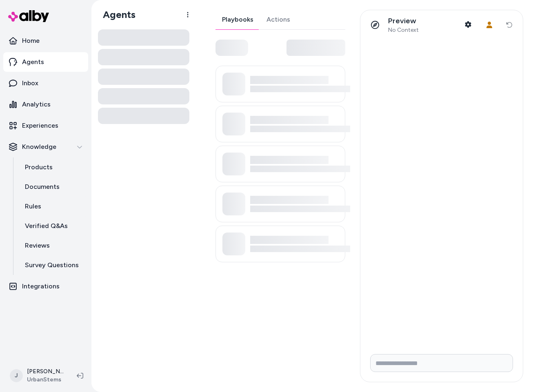 Image resolution: width=533 pixels, height=392 pixels. Describe the element at coordinates (33, 206) in the screenshot. I see `p: Rules` at that location.